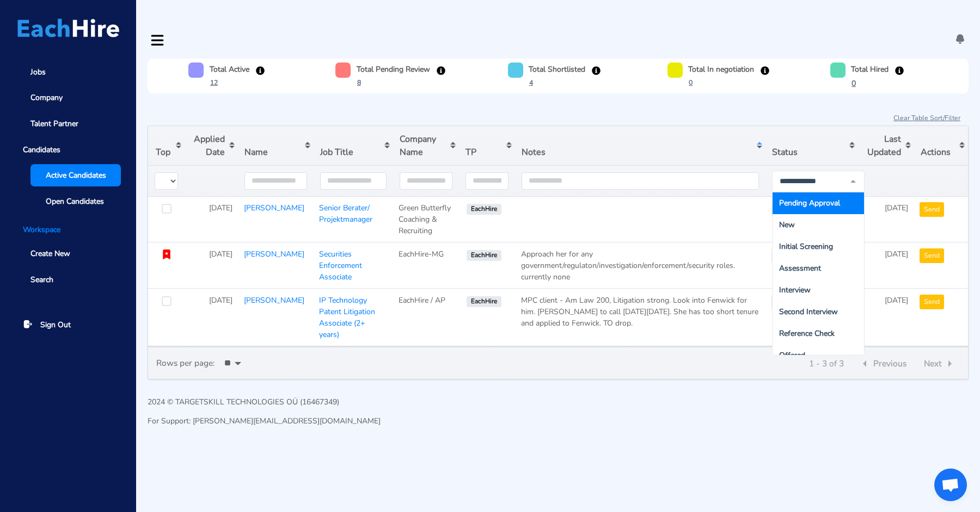 The height and width of the screenshot is (512, 980). I want to click on a: Open Candidates, so click(76, 202).